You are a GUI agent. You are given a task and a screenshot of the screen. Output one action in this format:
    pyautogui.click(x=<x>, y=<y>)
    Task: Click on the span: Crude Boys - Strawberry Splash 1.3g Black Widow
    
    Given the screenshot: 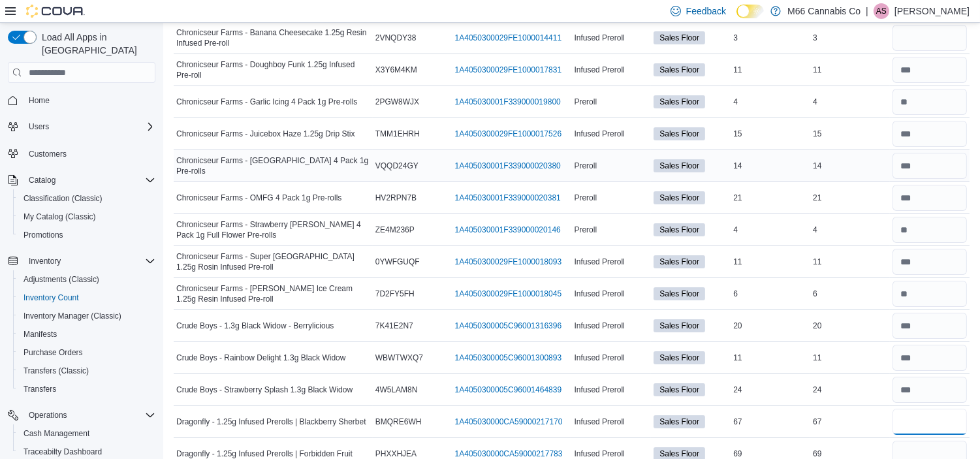 What is the action you would take?
    pyautogui.click(x=264, y=390)
    